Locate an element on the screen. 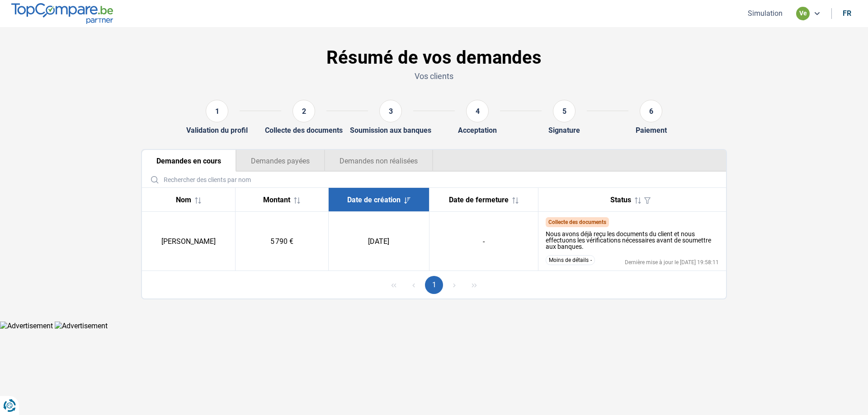 The image size is (868, 415). h1: Résumé de vos demandes is located at coordinates (434, 57).